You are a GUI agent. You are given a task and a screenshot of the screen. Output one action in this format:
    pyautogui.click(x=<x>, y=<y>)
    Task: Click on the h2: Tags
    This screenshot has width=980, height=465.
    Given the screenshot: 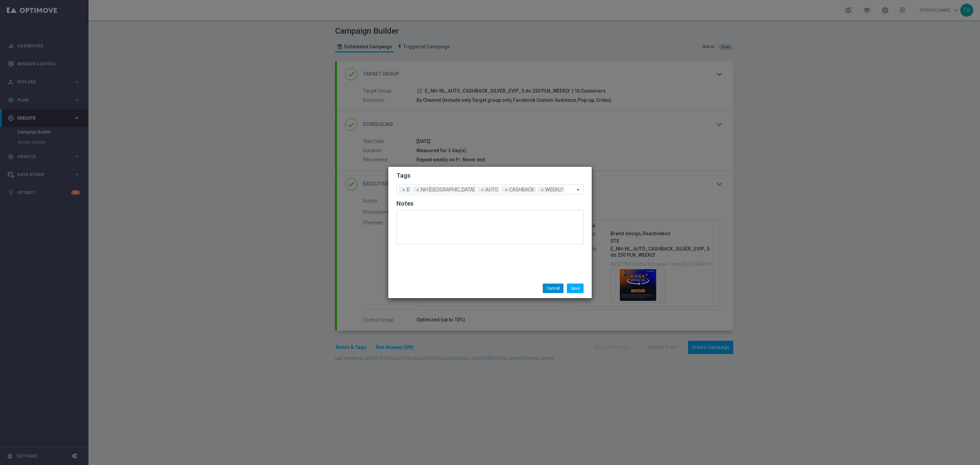 What is the action you would take?
    pyautogui.click(x=490, y=176)
    